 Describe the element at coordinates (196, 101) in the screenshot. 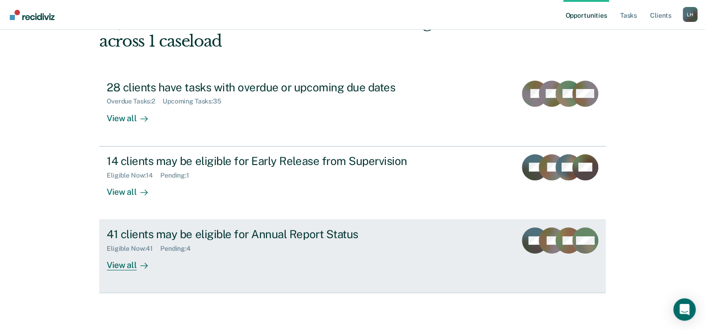

I see `div: Upcoming Tasks : 35` at that location.